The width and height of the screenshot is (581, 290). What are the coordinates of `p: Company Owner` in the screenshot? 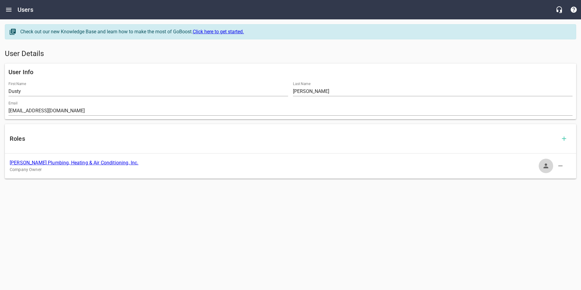 It's located at (286, 170).